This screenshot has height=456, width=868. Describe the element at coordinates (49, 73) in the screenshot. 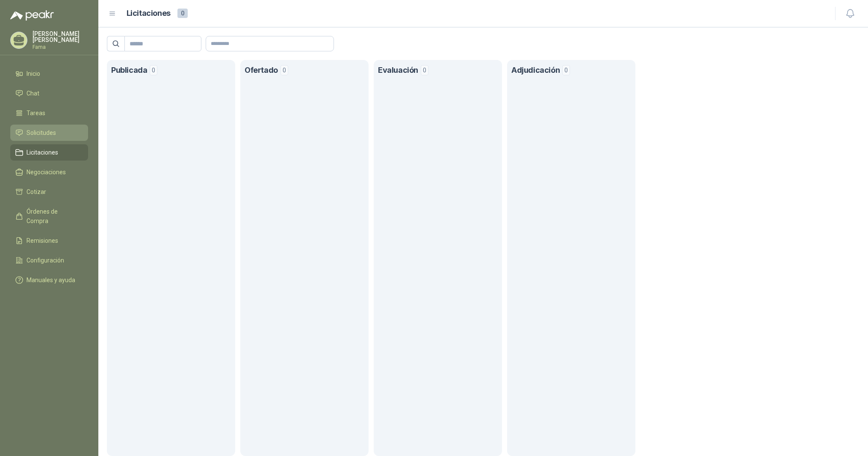

I see `a: Inicio` at that location.